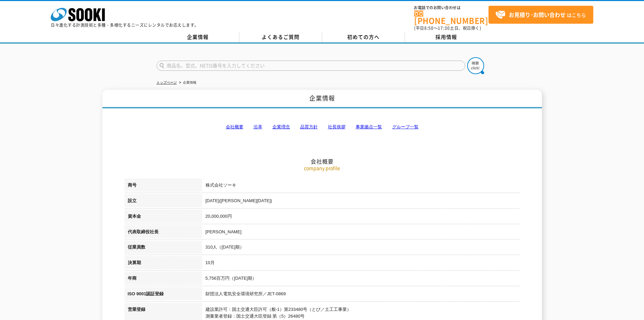  I want to click on a: 採用情報, so click(446, 37).